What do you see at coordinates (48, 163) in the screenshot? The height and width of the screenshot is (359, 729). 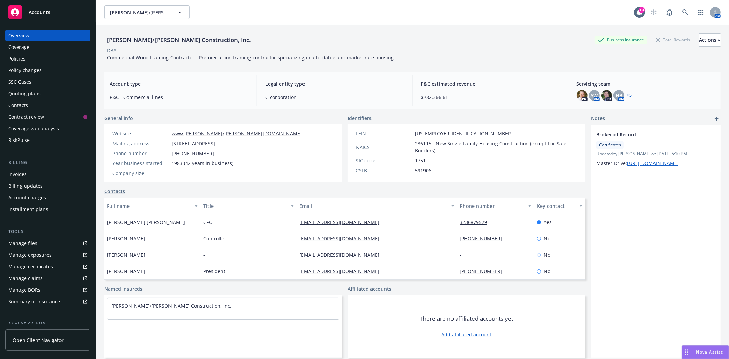 I see `div: Billing` at bounding box center [48, 163].